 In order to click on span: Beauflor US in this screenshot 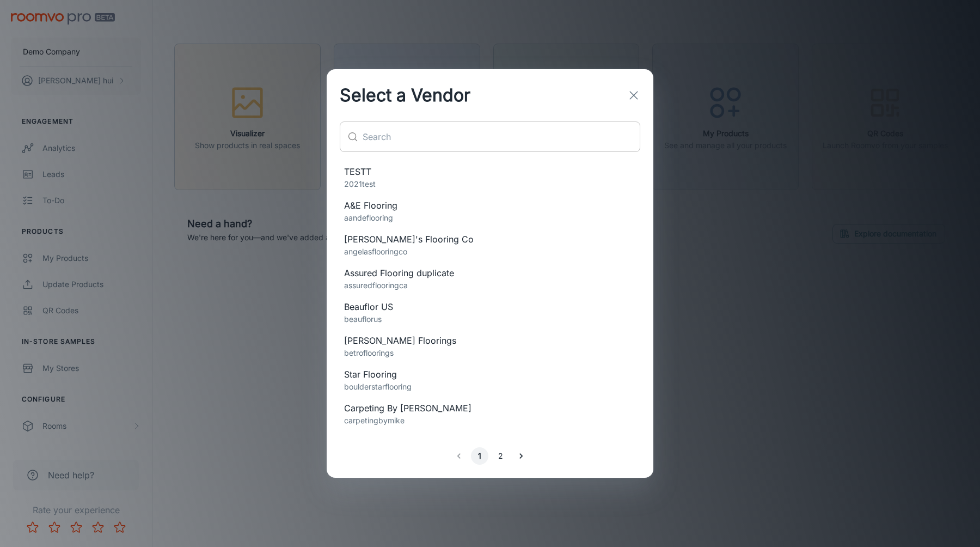, I will do `click(490, 307)`.